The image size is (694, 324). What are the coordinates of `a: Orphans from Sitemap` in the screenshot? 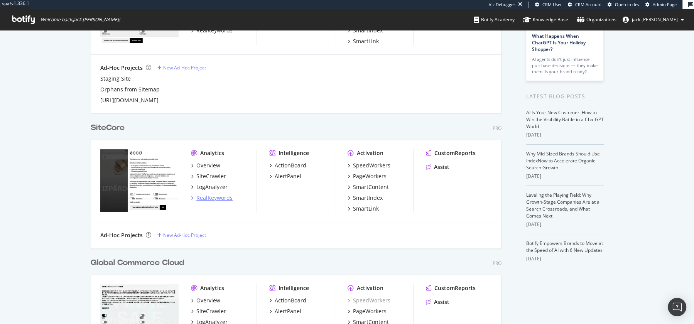 It's located at (130, 89).